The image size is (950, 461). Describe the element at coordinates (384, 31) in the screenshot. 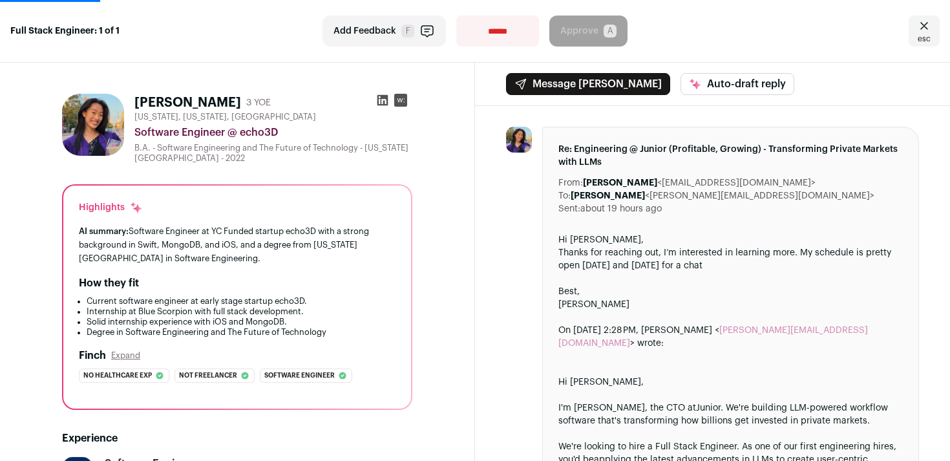

I see `button: Add Feedback F` at that location.